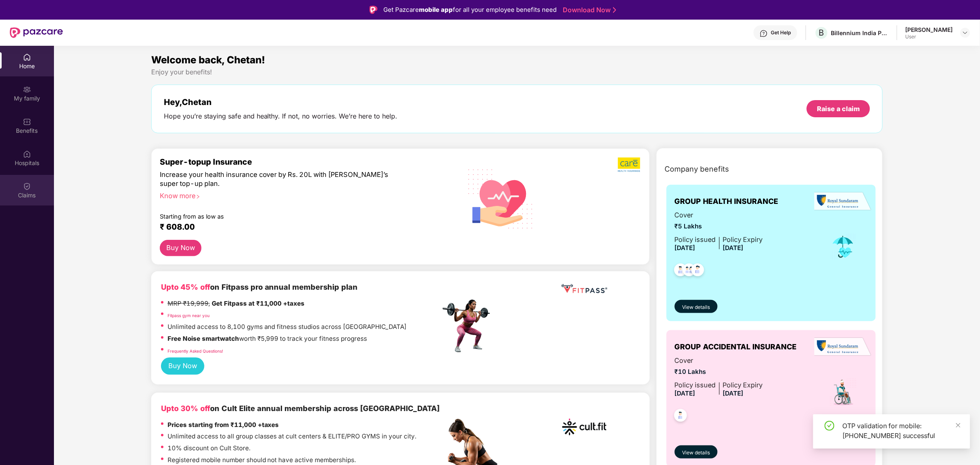 This screenshot has height=465, width=980. I want to click on div: Get Help, so click(781, 33).